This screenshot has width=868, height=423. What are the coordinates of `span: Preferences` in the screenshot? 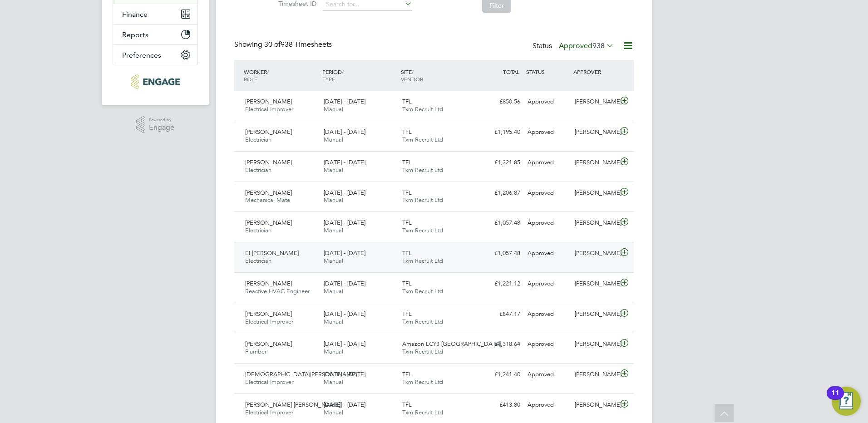 It's located at (141, 55).